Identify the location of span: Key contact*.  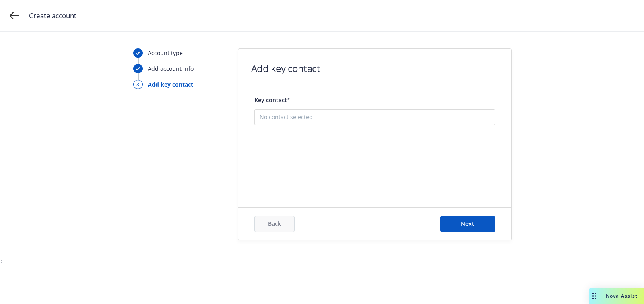
(375, 100).